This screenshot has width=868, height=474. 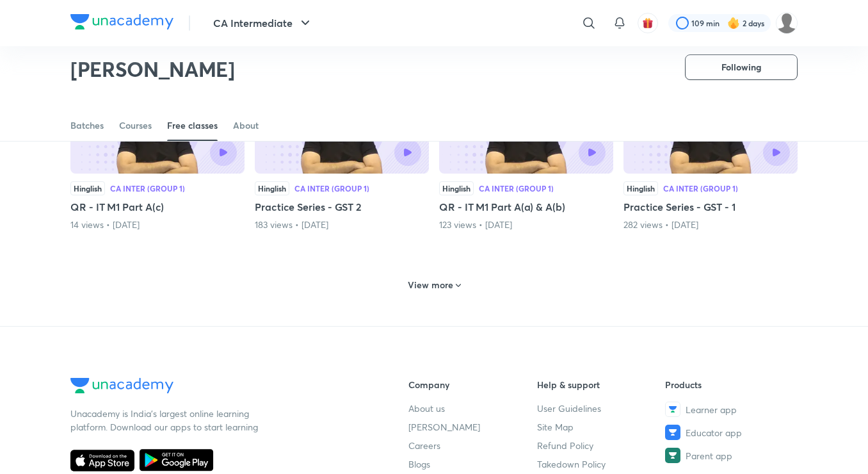 I want to click on button: avatar, so click(x=648, y=23).